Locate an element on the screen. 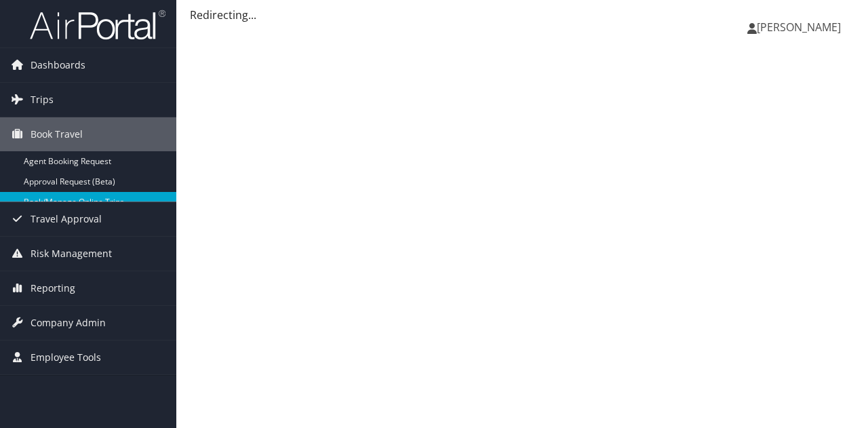 The height and width of the screenshot is (428, 868). span: Trips is located at coordinates (42, 100).